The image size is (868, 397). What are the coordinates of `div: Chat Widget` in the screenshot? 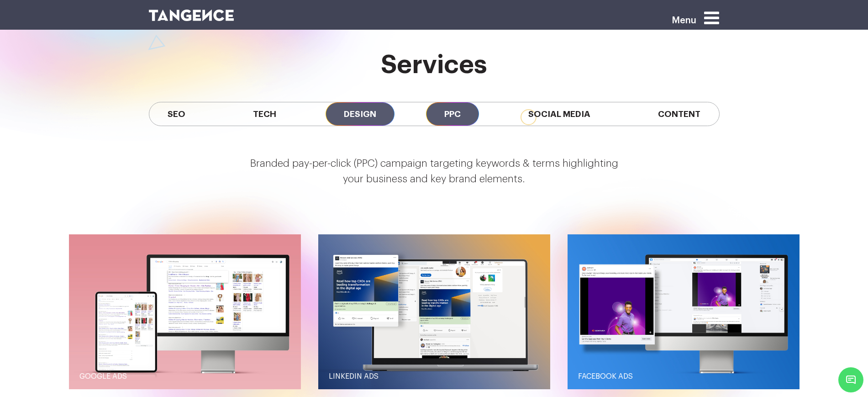 It's located at (850, 380).